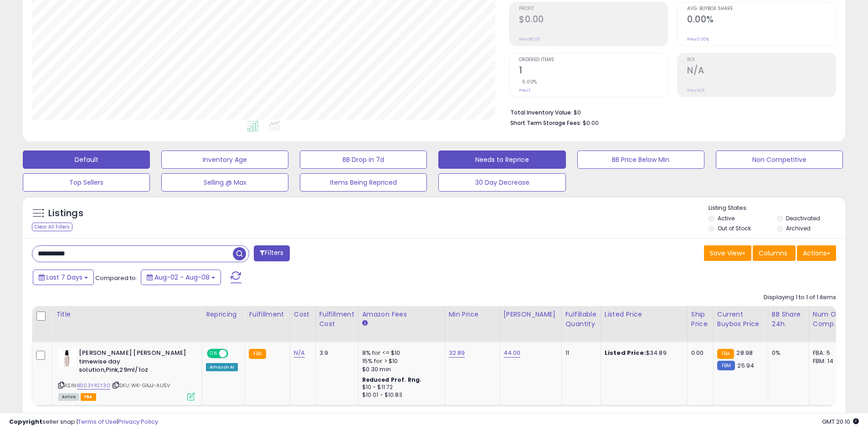  What do you see at coordinates (800, 297) in the screenshot?
I see `div: Displaying 1 to 1 of 1 items` at bounding box center [800, 297].